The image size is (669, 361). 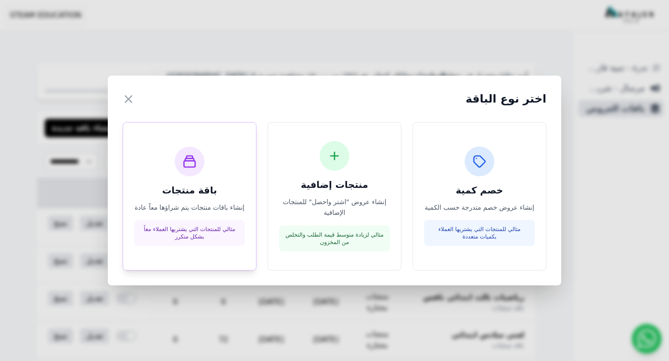 I want to click on p: مثالي للمنتجات التي يشتريها العملاء بكميات متعددة, so click(x=480, y=233).